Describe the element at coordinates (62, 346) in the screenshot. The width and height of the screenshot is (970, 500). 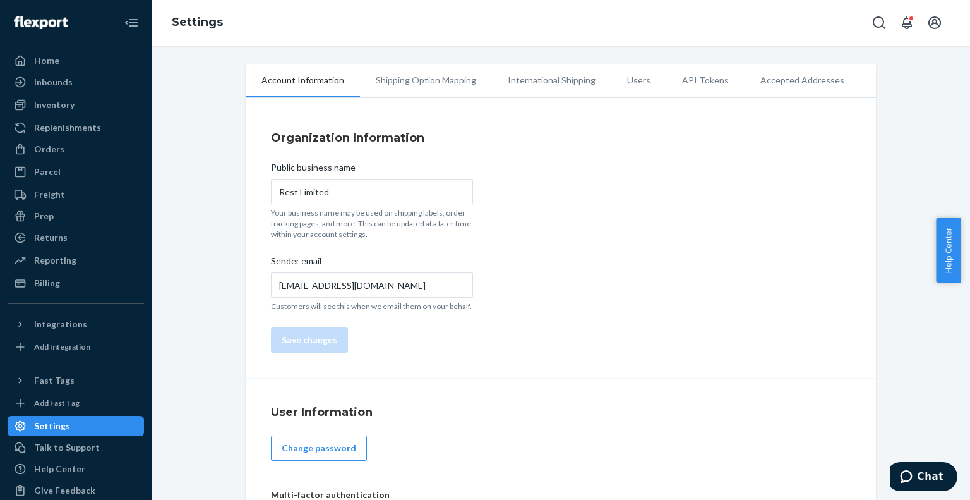
I see `div: Add Integration` at that location.